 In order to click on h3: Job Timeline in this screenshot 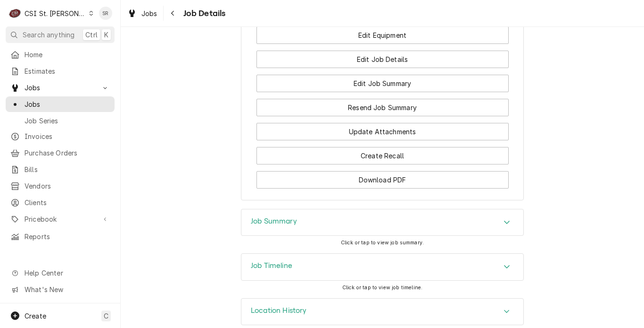, I will do `click(272, 265)`.